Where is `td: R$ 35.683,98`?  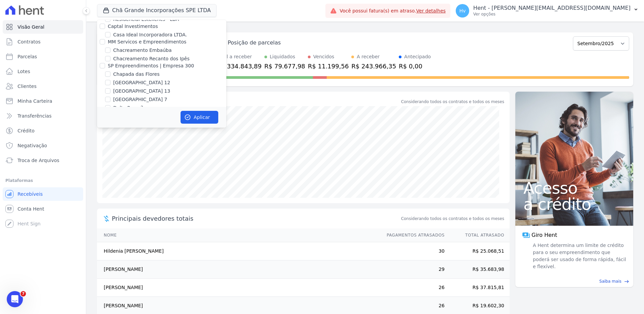 td: R$ 35.683,98 is located at coordinates (477, 269).